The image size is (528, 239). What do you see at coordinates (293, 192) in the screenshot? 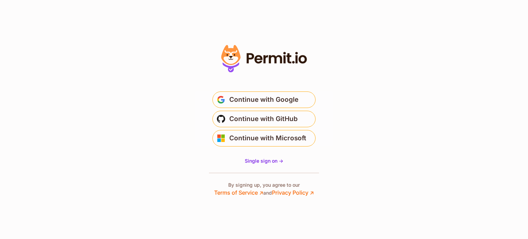
I see `a: Privacy Policy ↗` at bounding box center [293, 192].